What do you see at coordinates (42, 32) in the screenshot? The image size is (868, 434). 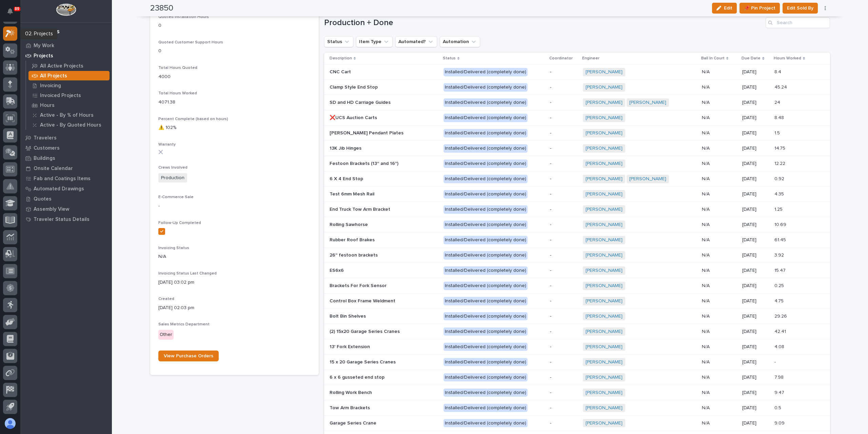 I see `div: 02. Projects` at bounding box center [42, 32].